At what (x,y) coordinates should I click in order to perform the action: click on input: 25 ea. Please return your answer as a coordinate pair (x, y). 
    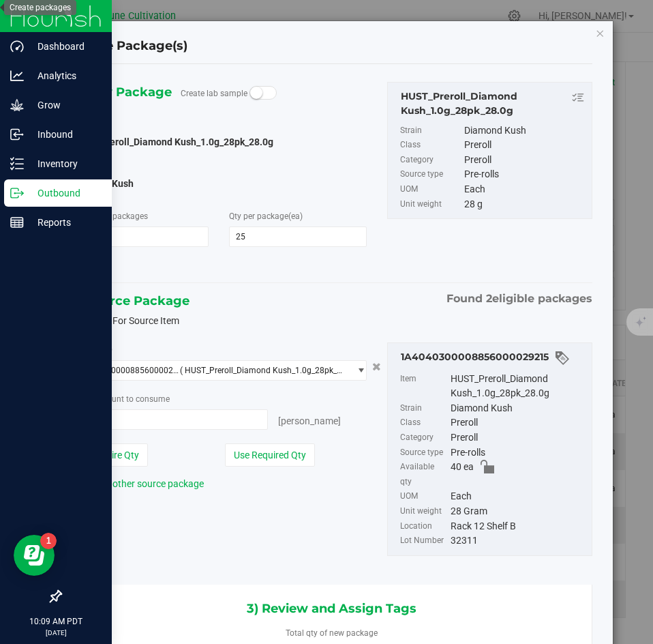
    Looking at the image, I should click on (169, 419).